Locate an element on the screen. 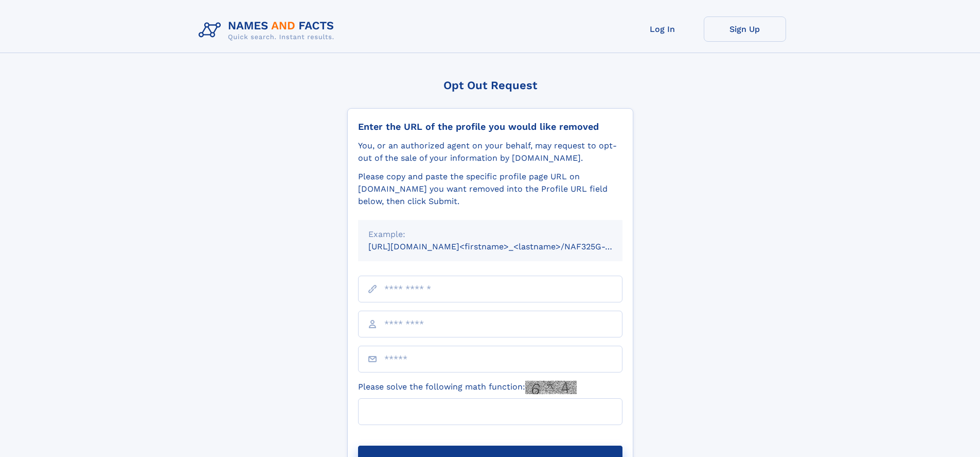 The image size is (980, 457). div: Opt Out Request is located at coordinates (490, 85).